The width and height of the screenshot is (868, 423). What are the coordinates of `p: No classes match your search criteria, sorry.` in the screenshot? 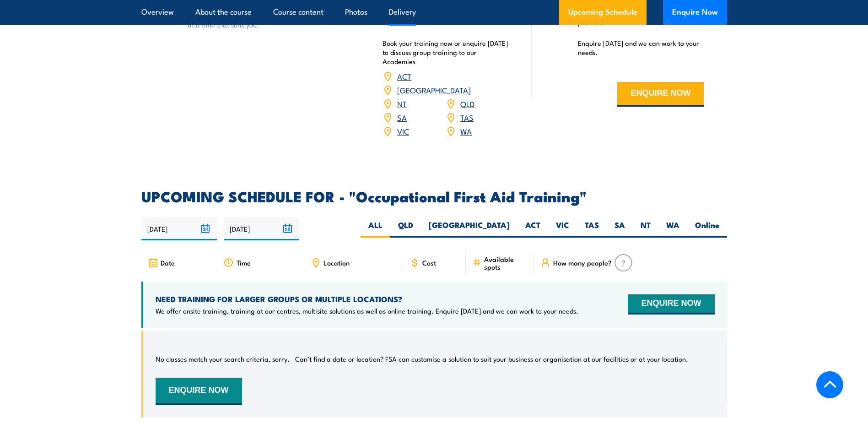 It's located at (223, 359).